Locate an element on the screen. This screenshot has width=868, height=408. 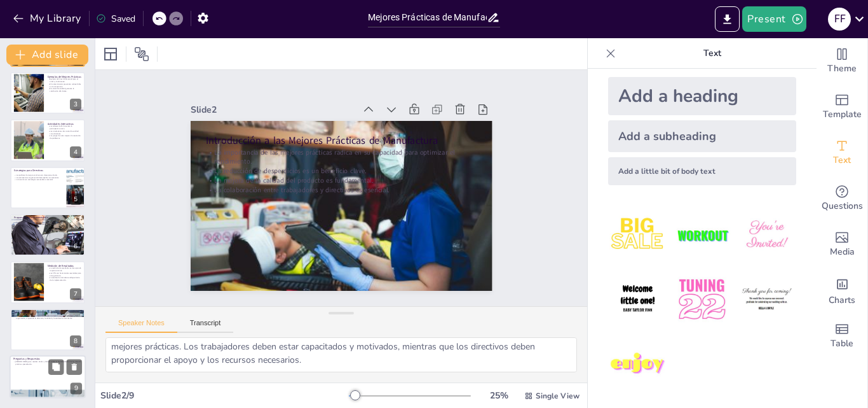
p: La inversión en tecnologías avanzadas es esencial. is located at coordinates (38, 179).